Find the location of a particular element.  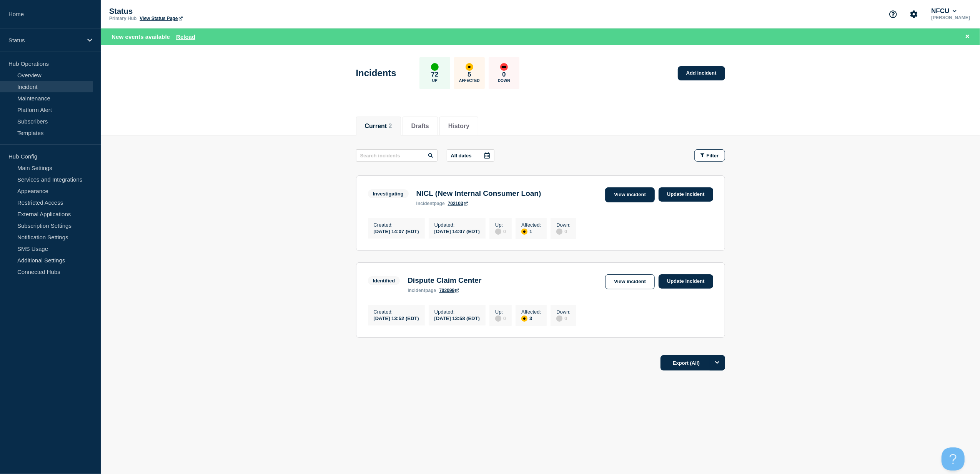

button: Export (All) is located at coordinates (693, 363).